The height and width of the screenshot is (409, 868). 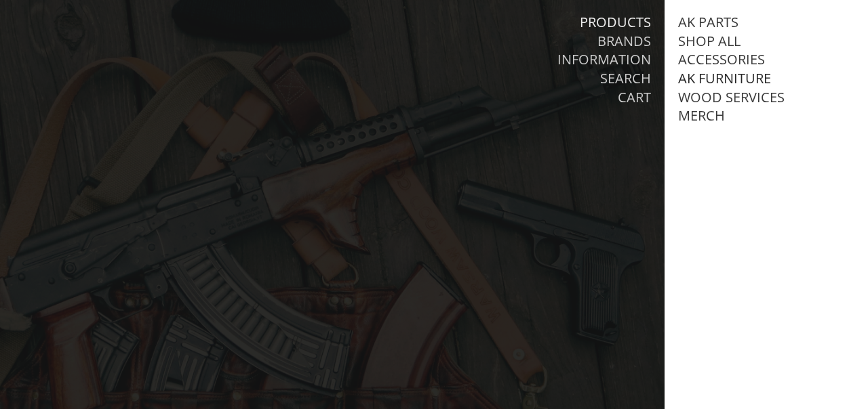 I want to click on a: Cart, so click(x=634, y=98).